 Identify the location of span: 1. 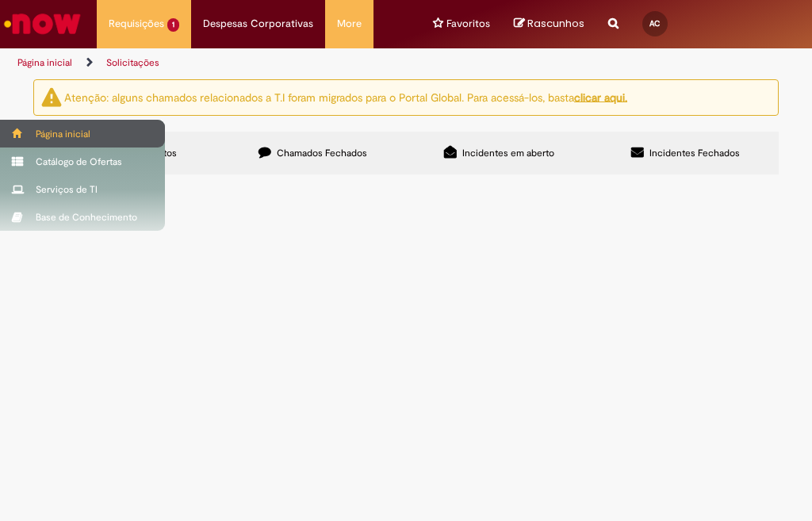
(173, 25).